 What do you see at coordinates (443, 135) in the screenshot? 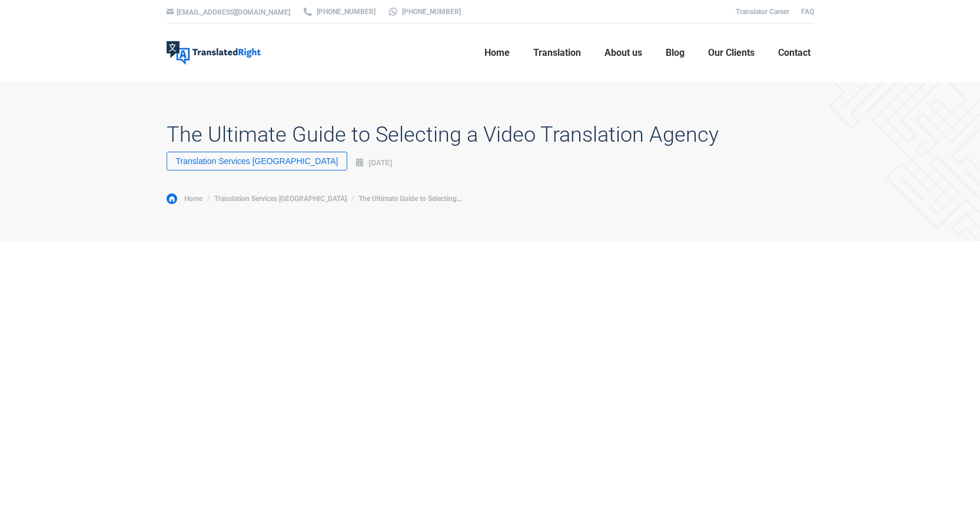
I see `h1: The Ultimate Guide to Selecting a Video Translation Agency` at bounding box center [443, 135].